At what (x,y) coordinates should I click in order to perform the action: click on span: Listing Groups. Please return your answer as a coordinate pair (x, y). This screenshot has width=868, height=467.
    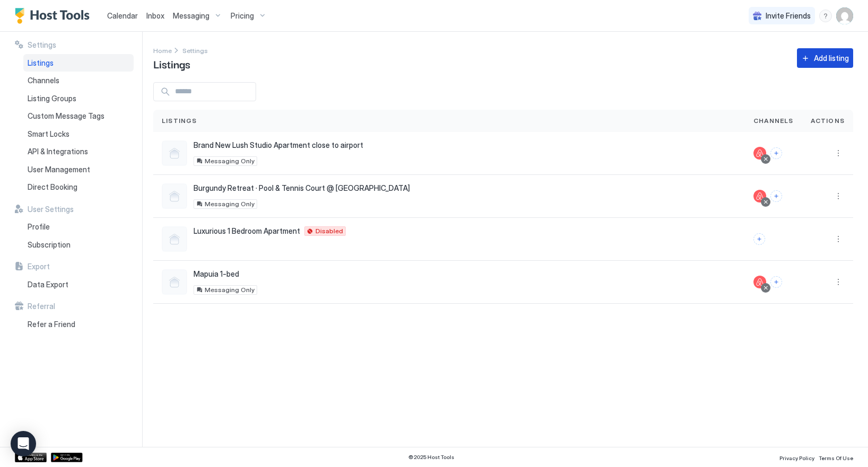
    Looking at the image, I should click on (52, 99).